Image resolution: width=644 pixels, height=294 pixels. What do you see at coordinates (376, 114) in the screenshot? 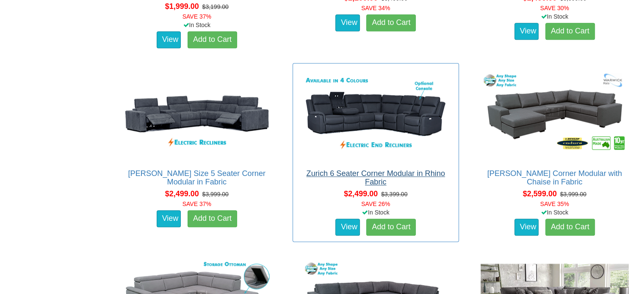
I see `img: Zurich 6 Seater Corner Modular in Rhino Fabric` at bounding box center [376, 114].